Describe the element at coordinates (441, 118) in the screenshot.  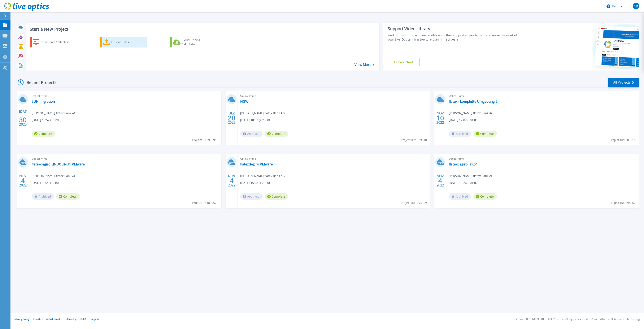
I see `span: 10` at that location.